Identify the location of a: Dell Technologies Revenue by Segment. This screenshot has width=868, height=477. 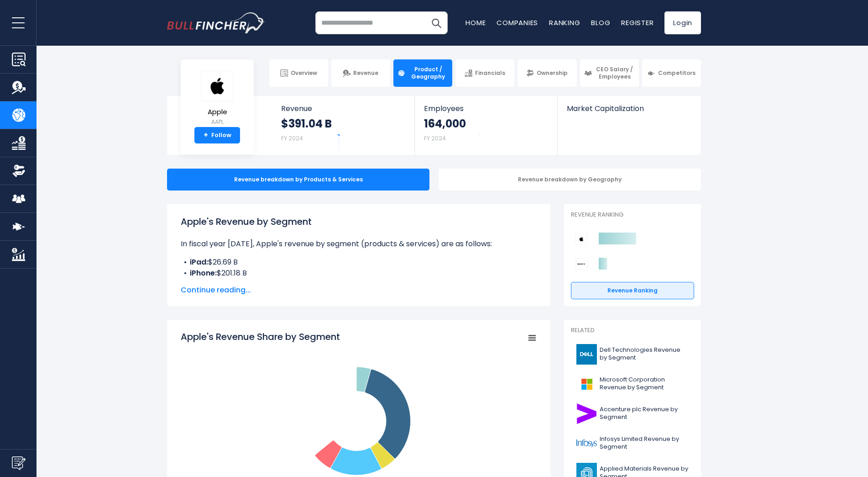
(633, 354).